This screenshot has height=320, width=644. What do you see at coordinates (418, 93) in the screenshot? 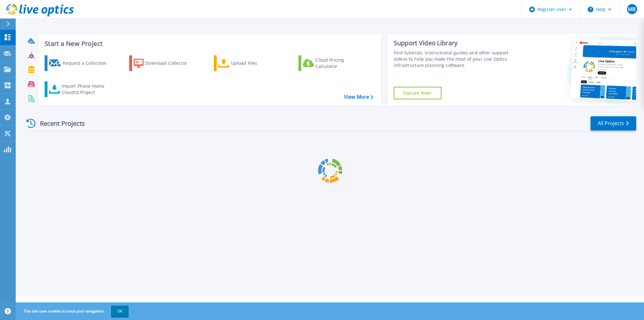
I see `a: Explore Now!` at bounding box center [418, 93].